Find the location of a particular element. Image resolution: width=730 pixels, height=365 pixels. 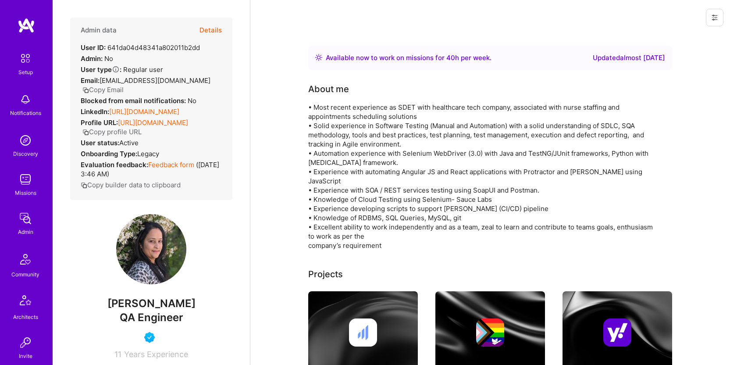

span: Active is located at coordinates (129, 142).